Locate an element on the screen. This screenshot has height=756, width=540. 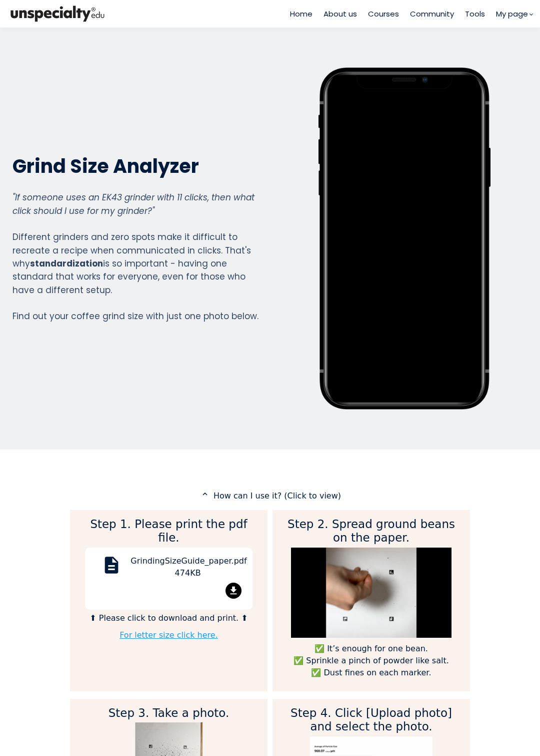
p: How can I use it? (Click to view) is located at coordinates (270, 496).